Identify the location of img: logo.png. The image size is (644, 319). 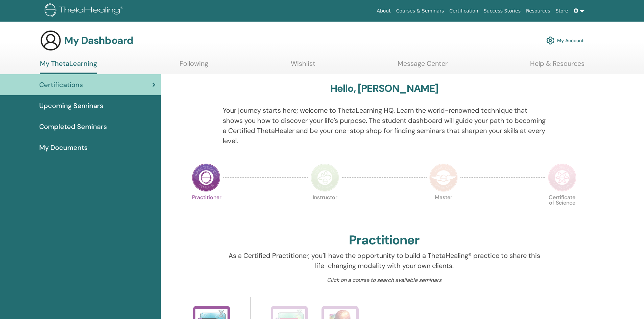
(85, 11).